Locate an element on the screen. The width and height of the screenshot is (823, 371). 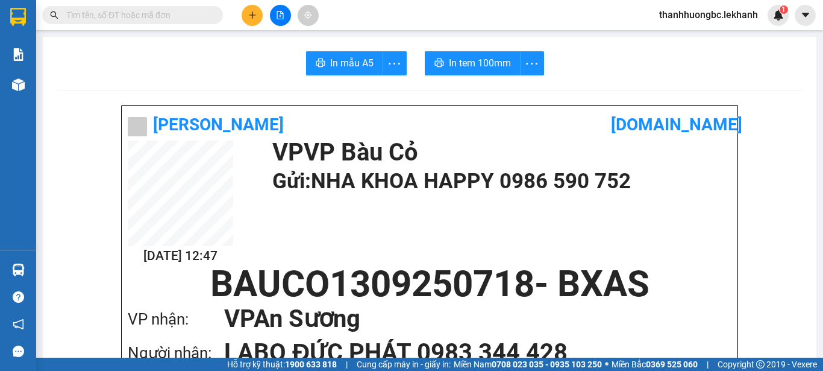
div: VP nhận: is located at coordinates (176, 319).